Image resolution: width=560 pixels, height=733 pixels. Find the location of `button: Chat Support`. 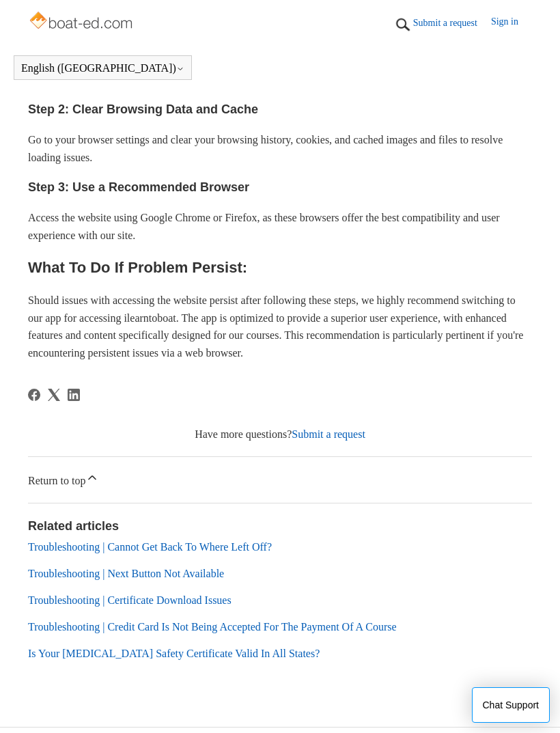

button: Chat Support is located at coordinates (511, 704).